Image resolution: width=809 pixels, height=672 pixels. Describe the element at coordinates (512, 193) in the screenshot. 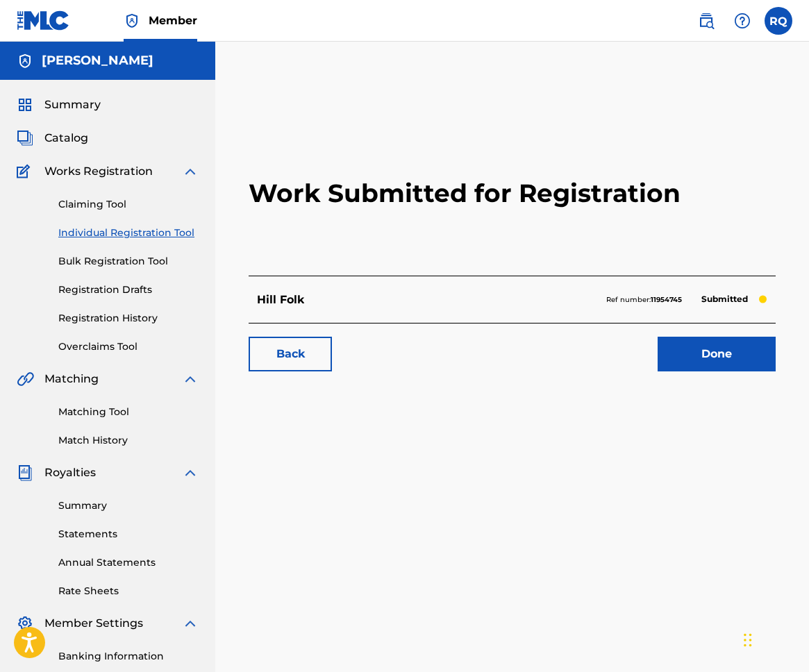

I see `h2: Work Submitted for Registration` at that location.